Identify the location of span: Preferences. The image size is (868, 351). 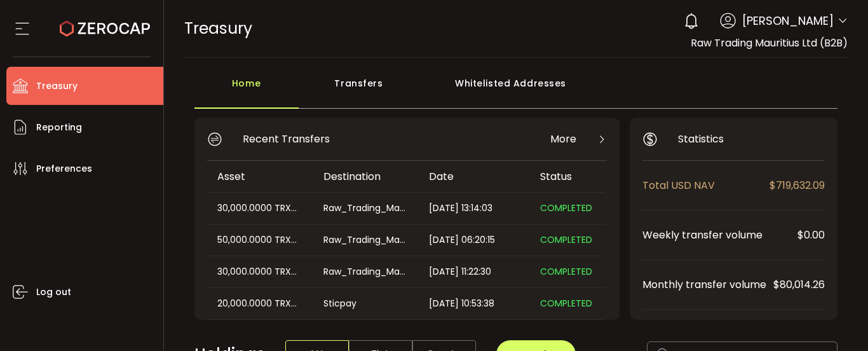
(64, 168).